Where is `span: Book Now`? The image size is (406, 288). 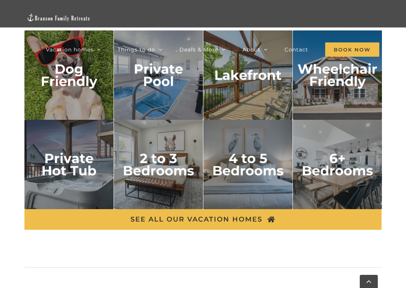 span: Book Now is located at coordinates (352, 50).